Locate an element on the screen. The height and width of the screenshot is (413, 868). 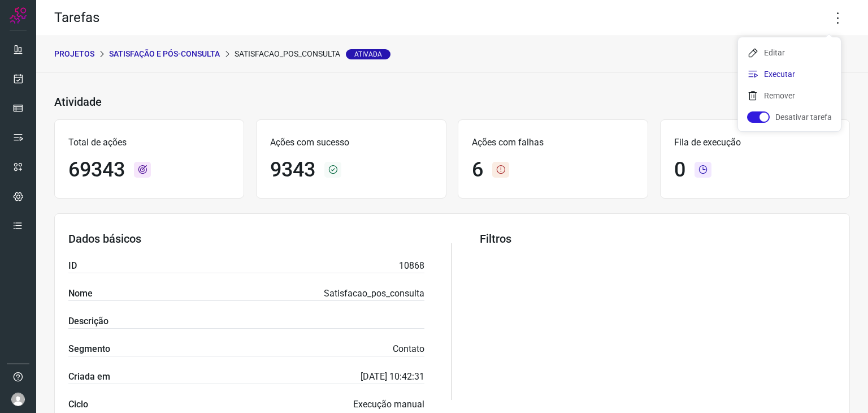
h3: Atividade is located at coordinates (78, 102).